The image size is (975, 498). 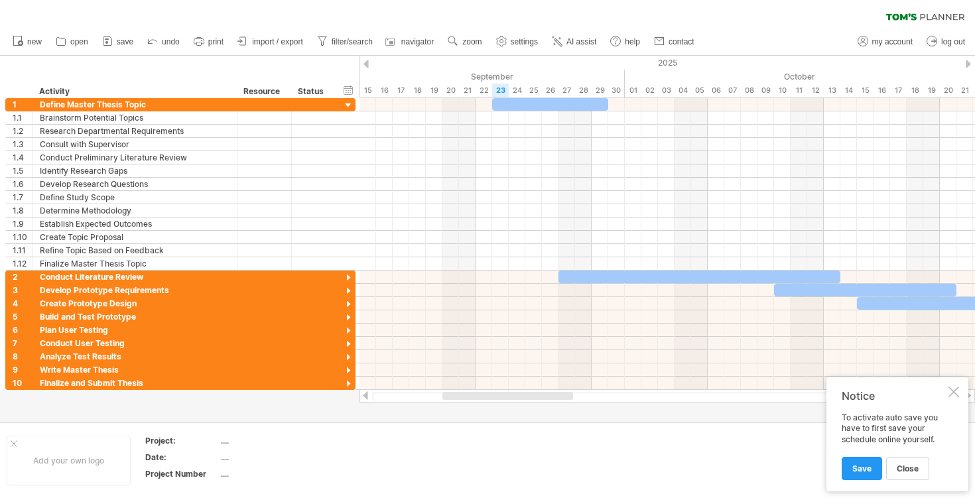 What do you see at coordinates (625, 42) in the screenshot?
I see `a: help` at bounding box center [625, 42].